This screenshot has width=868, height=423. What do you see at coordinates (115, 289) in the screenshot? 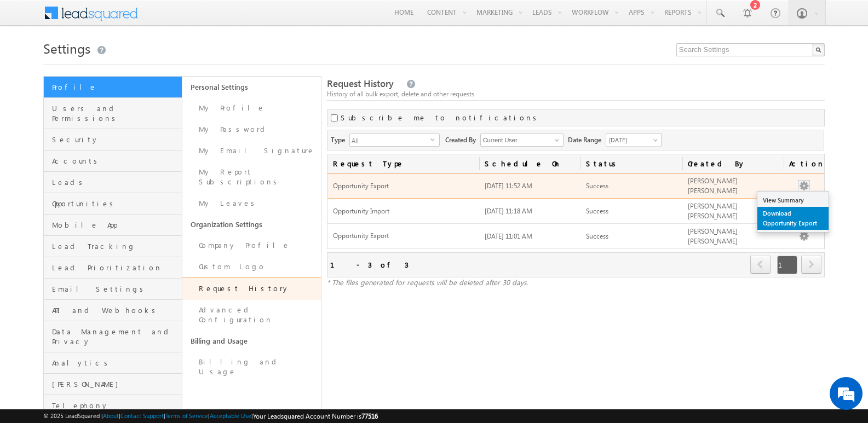
I see `span: Email Settings` at bounding box center [115, 289].